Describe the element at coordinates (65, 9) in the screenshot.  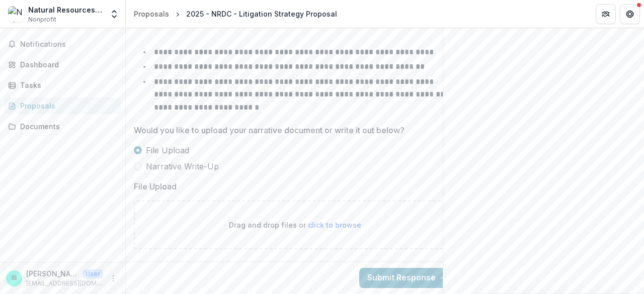
I see `div: Natural Resources Defense Council, Inc.` at that location.